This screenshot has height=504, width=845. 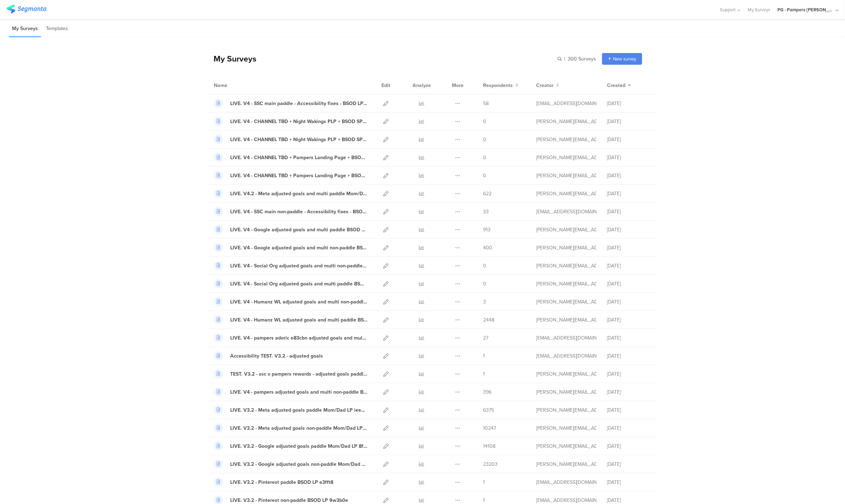 I want to click on div: LIVE. V4 - CHANNEL TBD + Night Wakings PLP + BSOD SP non-paddle y9979c, so click(x=299, y=121).